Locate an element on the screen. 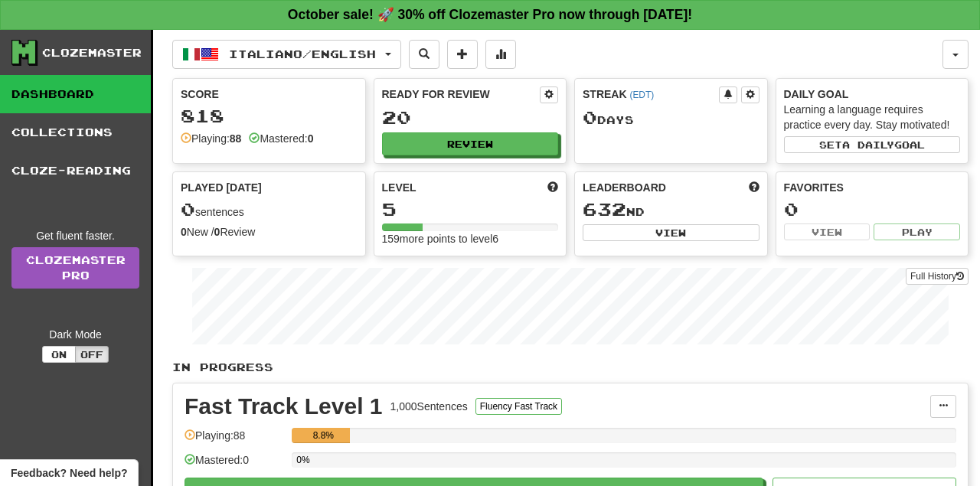  button: Add sentence to collection is located at coordinates (463, 54).